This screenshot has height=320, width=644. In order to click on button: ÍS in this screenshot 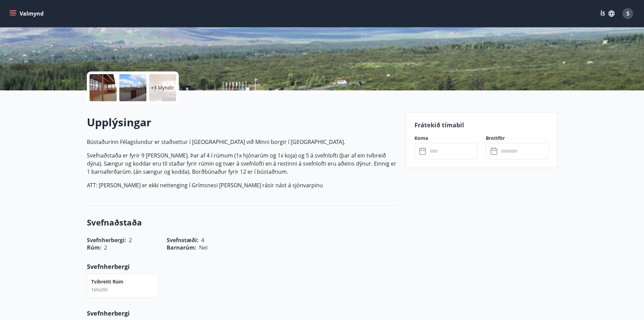, I will do `click(607, 13)`.